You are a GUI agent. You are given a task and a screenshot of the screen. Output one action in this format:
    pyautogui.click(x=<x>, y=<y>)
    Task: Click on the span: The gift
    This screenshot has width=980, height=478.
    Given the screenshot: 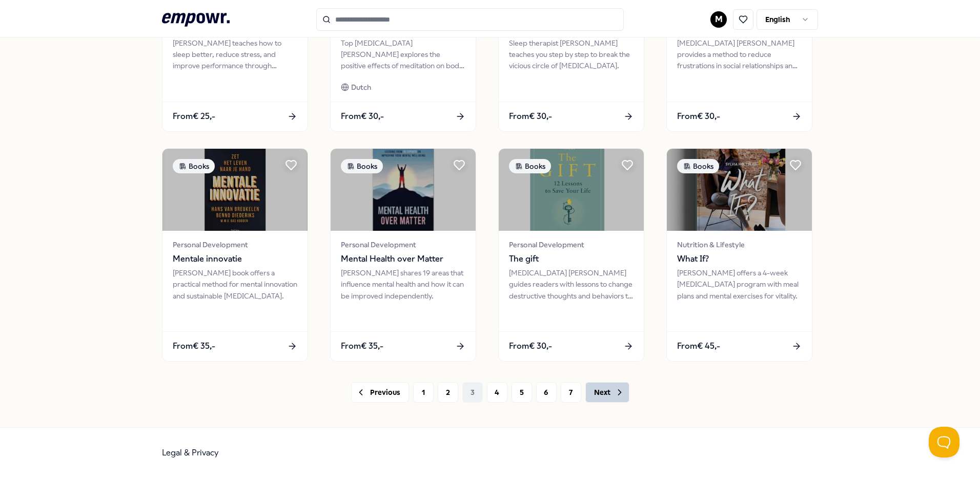 What is the action you would take?
    pyautogui.click(x=571, y=259)
    